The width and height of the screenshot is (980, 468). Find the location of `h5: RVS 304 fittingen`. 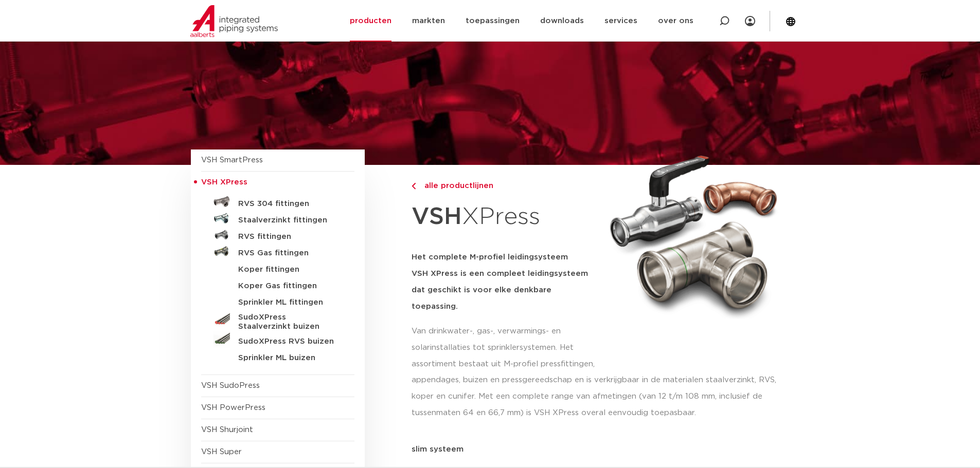

h5: RVS 304 fittingen is located at coordinates (289, 204).